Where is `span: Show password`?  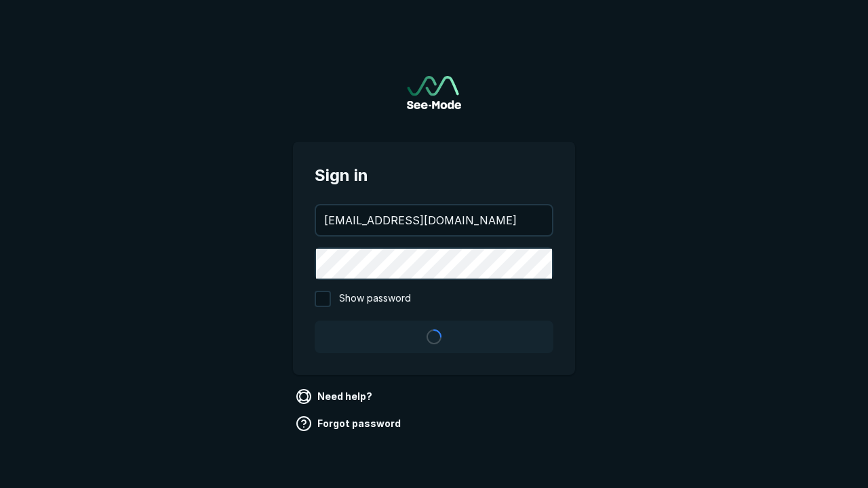
span: Show password is located at coordinates (375, 299).